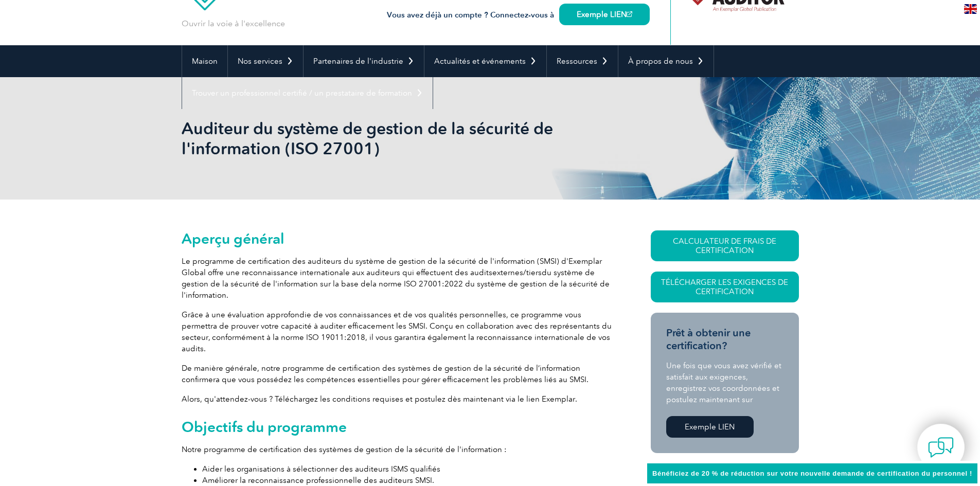  What do you see at coordinates (363, 61) in the screenshot?
I see `a: Partenaires de l'industrie` at bounding box center [363, 61].